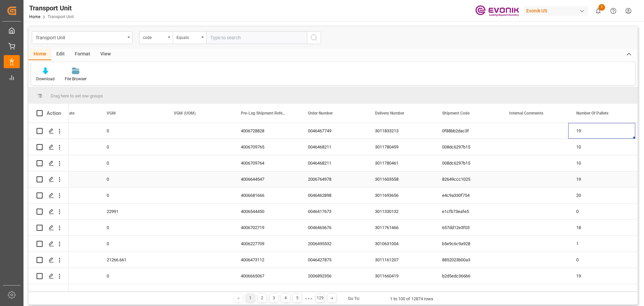 This screenshot has height=306, width=644. I want to click on div: Action, so click(54, 113).